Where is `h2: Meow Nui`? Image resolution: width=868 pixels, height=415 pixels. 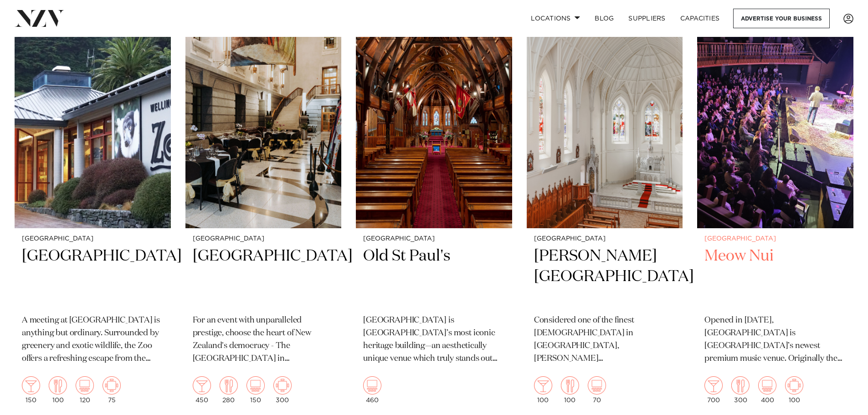 h2: Meow Nui is located at coordinates (775, 277).